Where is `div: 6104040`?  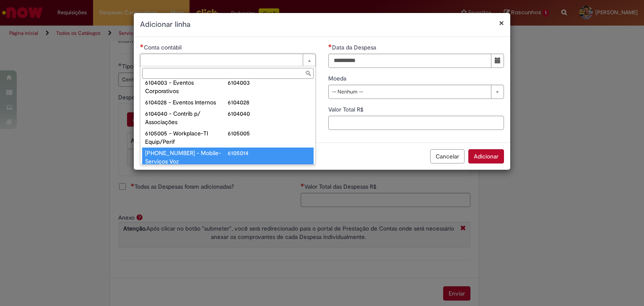 div: 6104040 is located at coordinates (269, 114).